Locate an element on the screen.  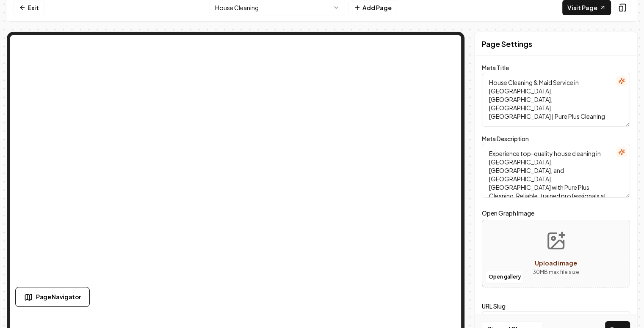
button: Page Navigator is located at coordinates (52, 297).